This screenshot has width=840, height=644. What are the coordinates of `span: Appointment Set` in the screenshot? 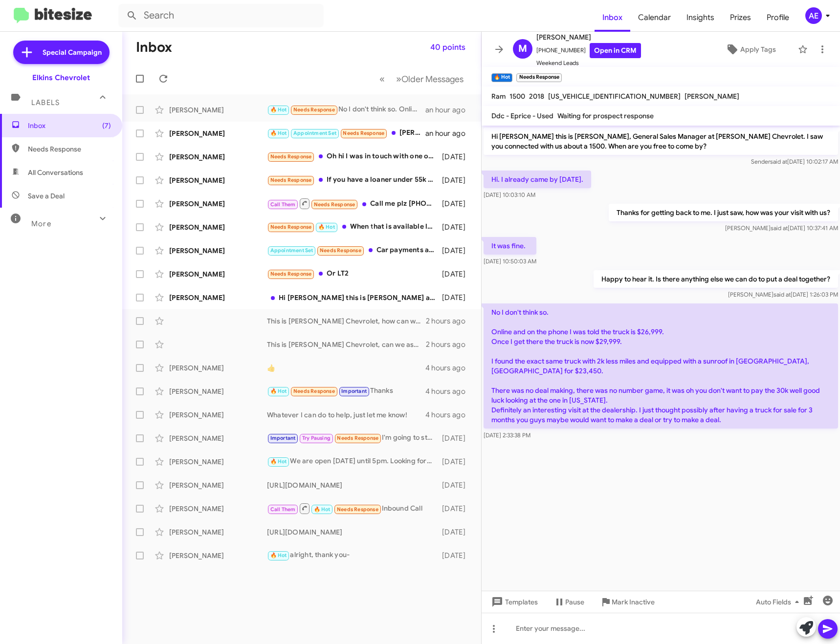 It's located at (292, 250).